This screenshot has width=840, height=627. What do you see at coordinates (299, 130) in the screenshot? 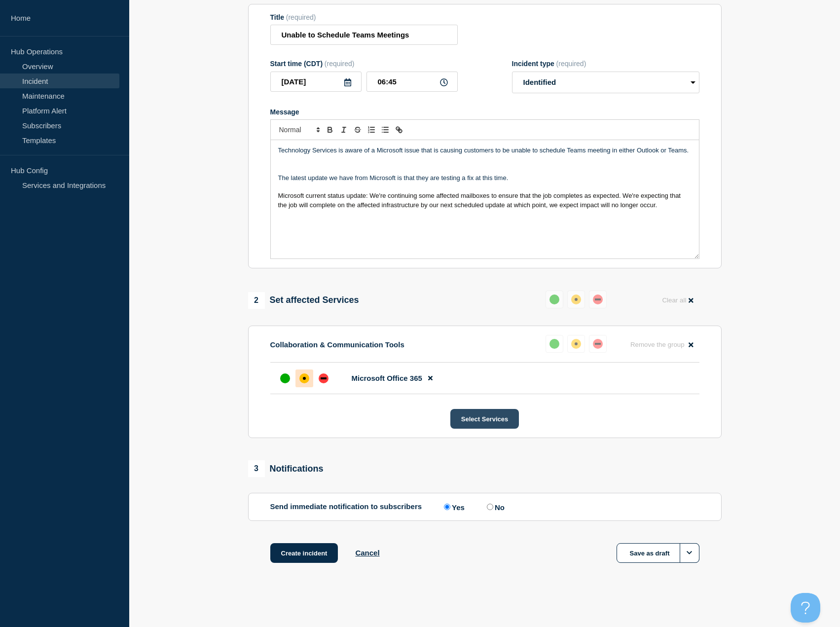
I see `span: Font size` at bounding box center [299, 130].